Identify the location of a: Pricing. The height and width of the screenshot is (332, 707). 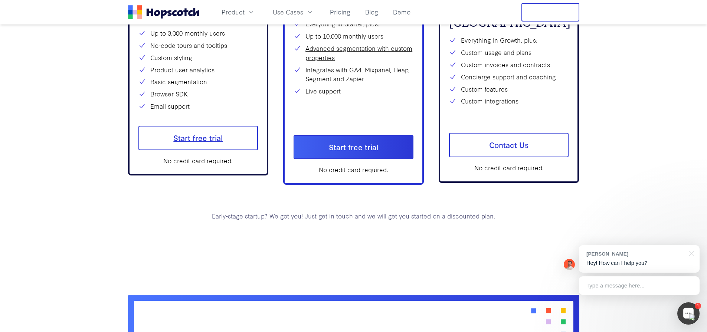
(340, 12).